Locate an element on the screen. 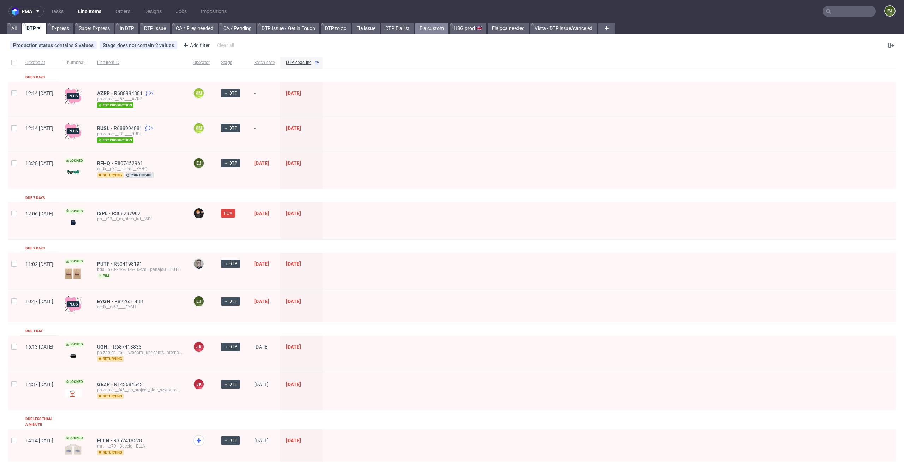 Image resolution: width=904 pixels, height=462 pixels. div: 2 values is located at coordinates (164, 45).